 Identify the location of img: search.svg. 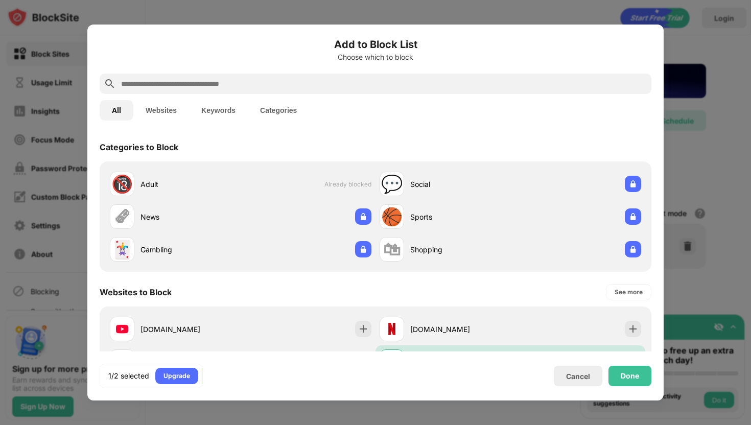
(110, 84).